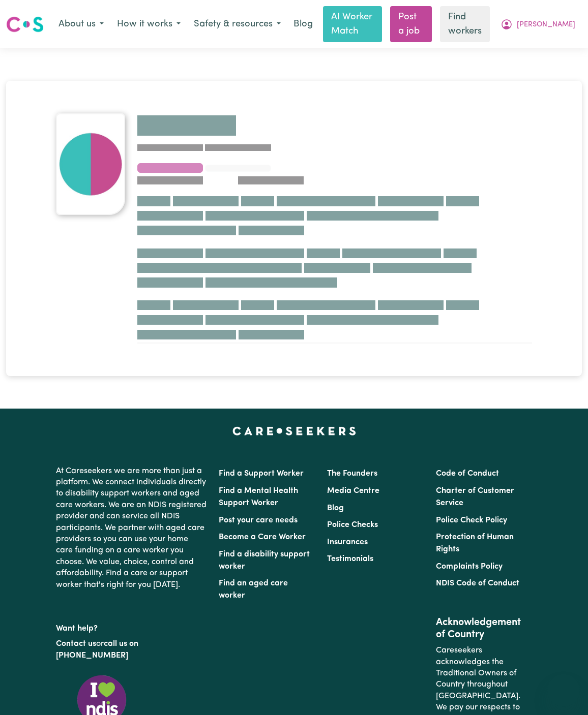  I want to click on p: At Careseekers we are more than just a platform. We connect individuals directly to disability su..., so click(131, 528).